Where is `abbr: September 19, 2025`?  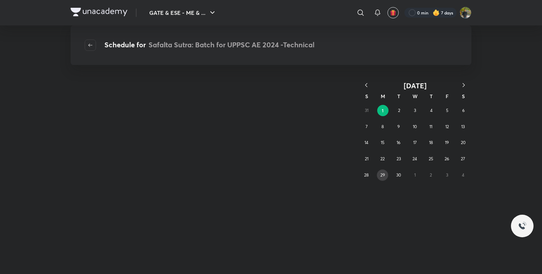
abbr: September 19, 2025 is located at coordinates (447, 142).